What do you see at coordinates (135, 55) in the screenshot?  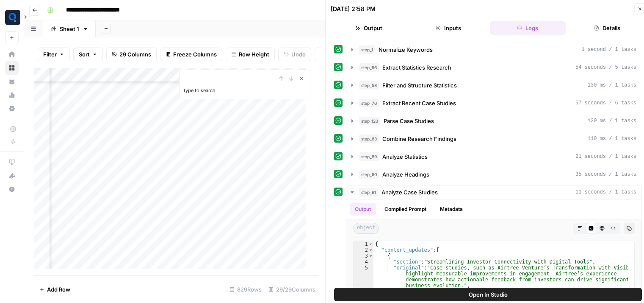 I see `span: 29 Columns` at bounding box center [135, 55].